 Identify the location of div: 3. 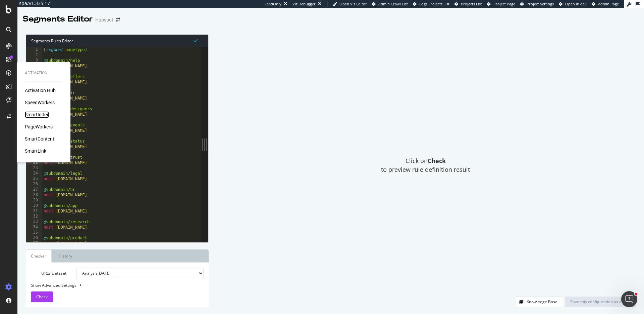
(34, 60).